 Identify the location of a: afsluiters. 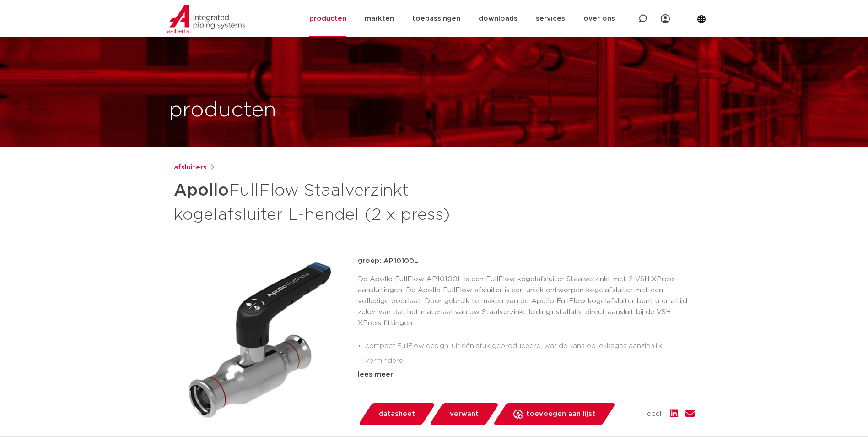
(191, 167).